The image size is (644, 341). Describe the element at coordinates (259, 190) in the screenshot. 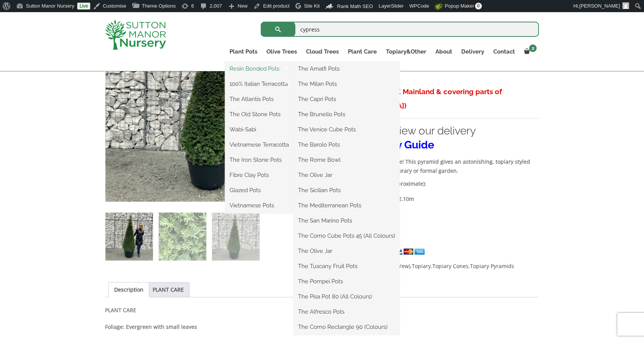

I see `a: Glazed Pots` at that location.